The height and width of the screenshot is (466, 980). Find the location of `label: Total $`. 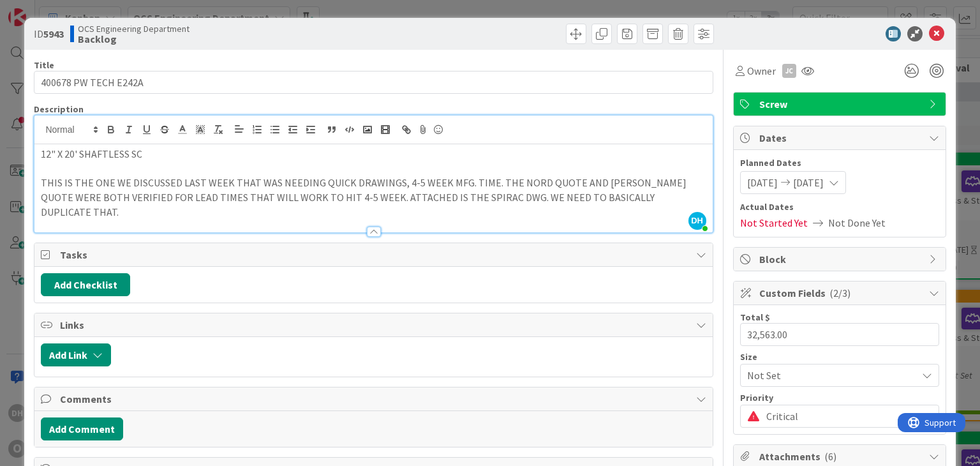

label: Total $ is located at coordinates (755, 317).